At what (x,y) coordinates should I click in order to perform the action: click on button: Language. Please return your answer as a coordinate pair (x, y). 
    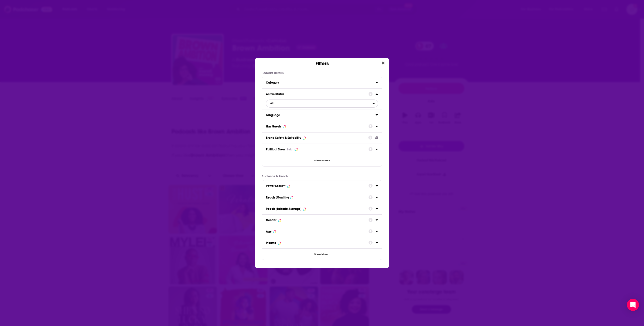
    Looking at the image, I should click on (321, 115).